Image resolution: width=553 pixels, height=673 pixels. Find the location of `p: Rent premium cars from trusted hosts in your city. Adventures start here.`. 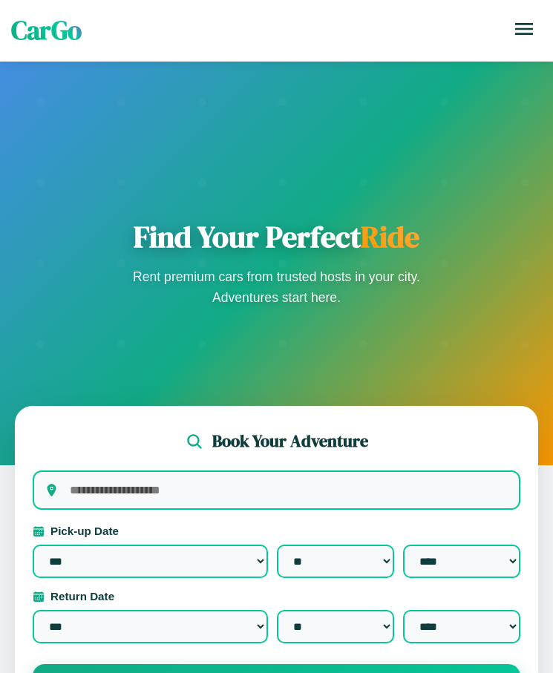

p: Rent premium cars from trusted hosts in your city. Adventures start here. is located at coordinates (277, 287).